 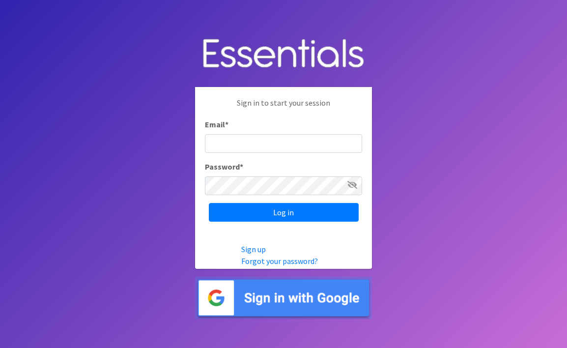 What do you see at coordinates (224, 167) in the screenshot?
I see `label: Password` at bounding box center [224, 167].